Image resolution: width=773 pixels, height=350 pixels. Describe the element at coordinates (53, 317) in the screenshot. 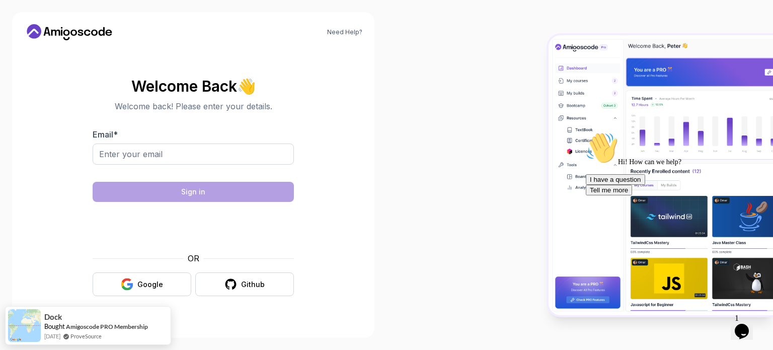

I see `span: Dock` at that location.